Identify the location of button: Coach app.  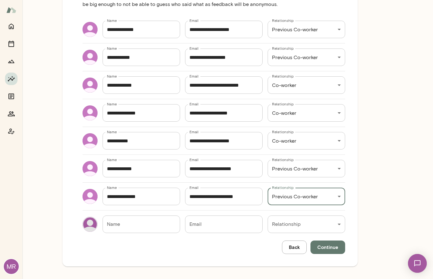
(11, 131).